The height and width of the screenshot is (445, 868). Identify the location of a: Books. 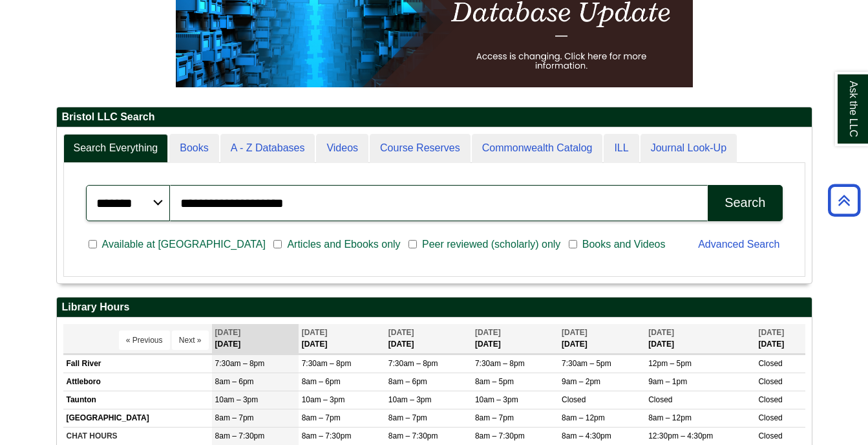
(194, 148).